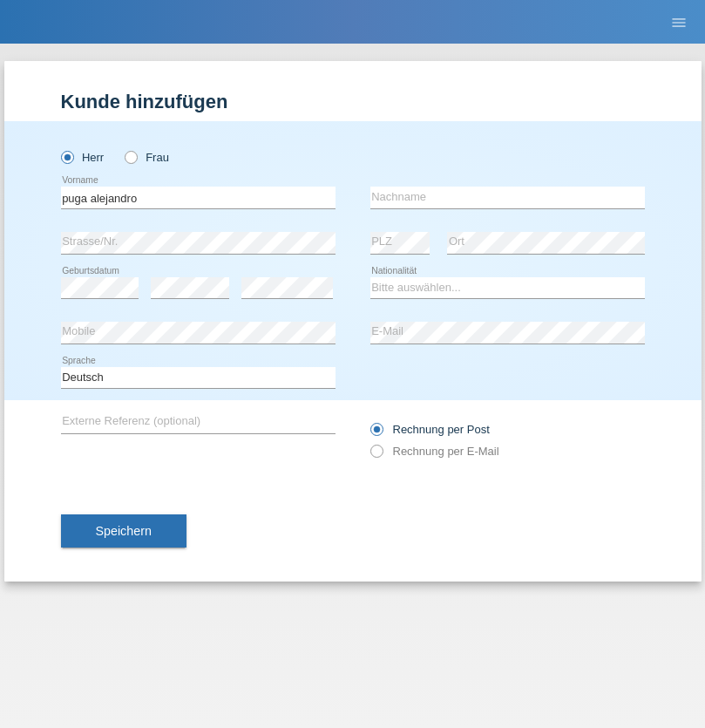 This screenshot has height=728, width=705. I want to click on a: menu, so click(679, 22).